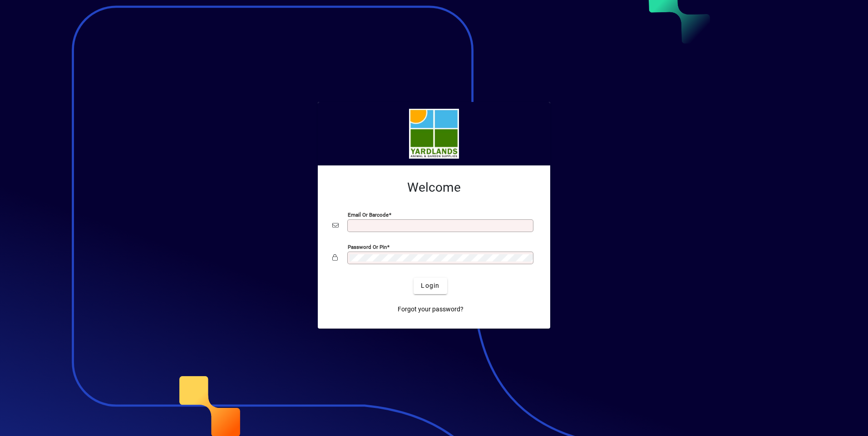  I want to click on h2: Welcome, so click(434, 188).